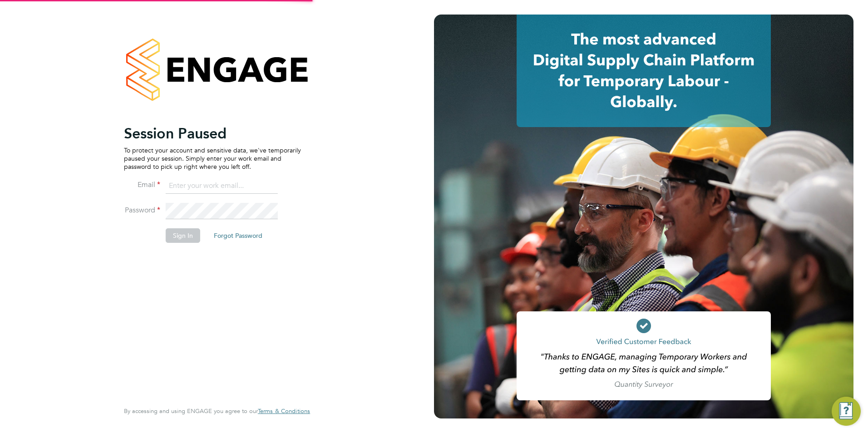 The image size is (868, 433). What do you see at coordinates (217, 410) in the screenshot?
I see `span: By accessing and using ENGAGE you agree to our` at bounding box center [217, 410].